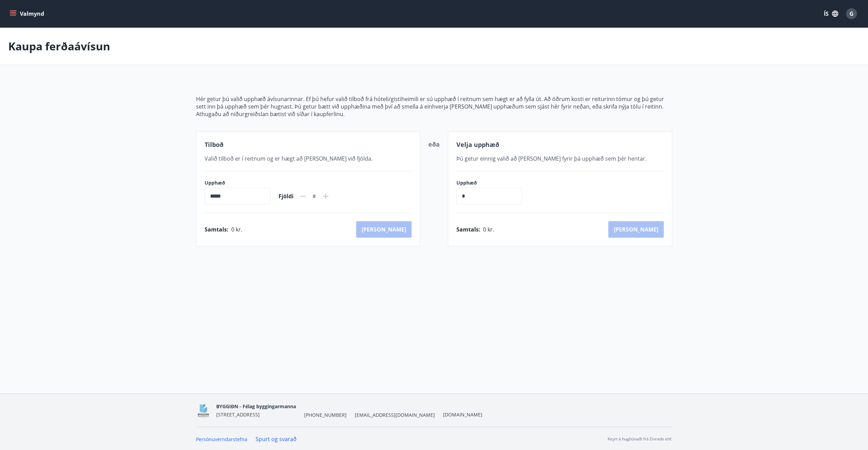 The image size is (868, 450). Describe the element at coordinates (852, 14) in the screenshot. I see `span: G` at that location.